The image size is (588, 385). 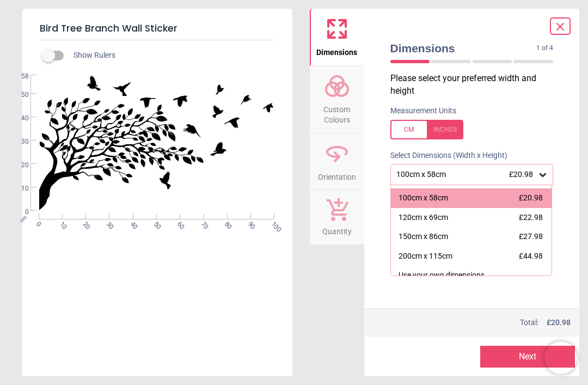 What do you see at coordinates (337, 229) in the screenshot?
I see `span: Quantity` at bounding box center [337, 229].